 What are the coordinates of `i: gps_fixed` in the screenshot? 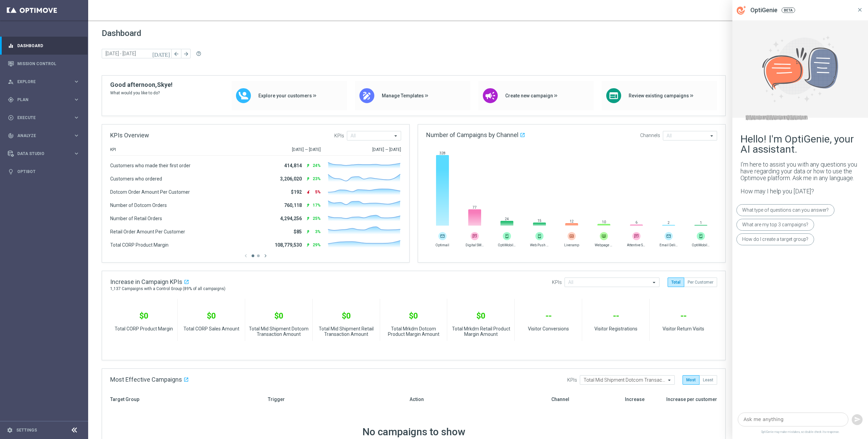 It's located at (11, 100).